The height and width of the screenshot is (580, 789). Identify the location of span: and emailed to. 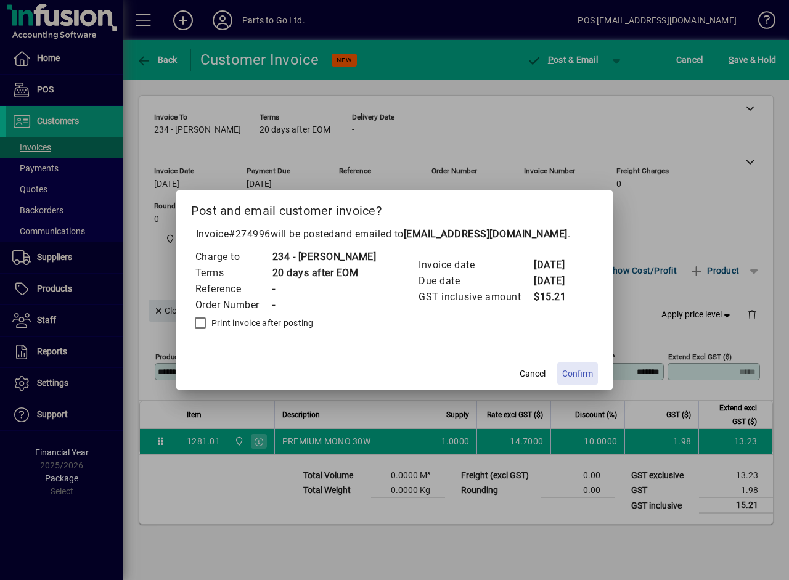
(451, 233).